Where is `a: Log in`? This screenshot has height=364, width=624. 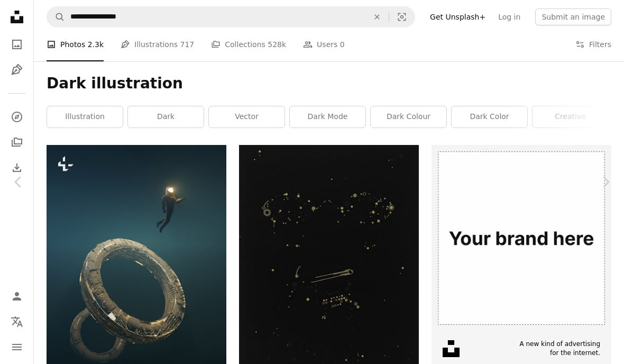 a: Log in is located at coordinates (509, 17).